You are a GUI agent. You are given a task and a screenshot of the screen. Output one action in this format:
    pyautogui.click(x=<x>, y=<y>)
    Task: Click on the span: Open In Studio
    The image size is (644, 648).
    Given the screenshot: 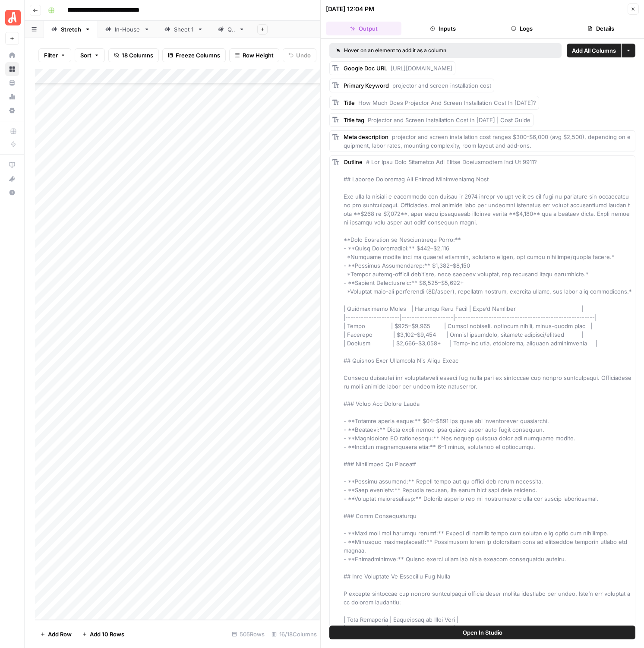 What is the action you would take?
    pyautogui.click(x=483, y=632)
    